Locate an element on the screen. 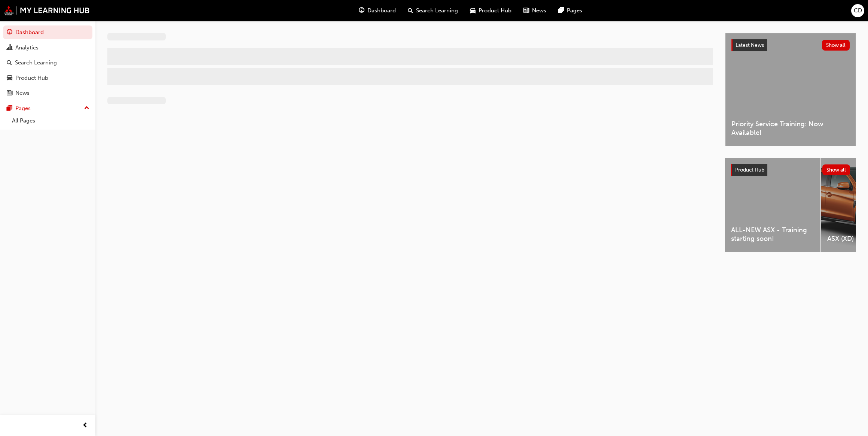  span: chart-icon is located at coordinates (9, 48).